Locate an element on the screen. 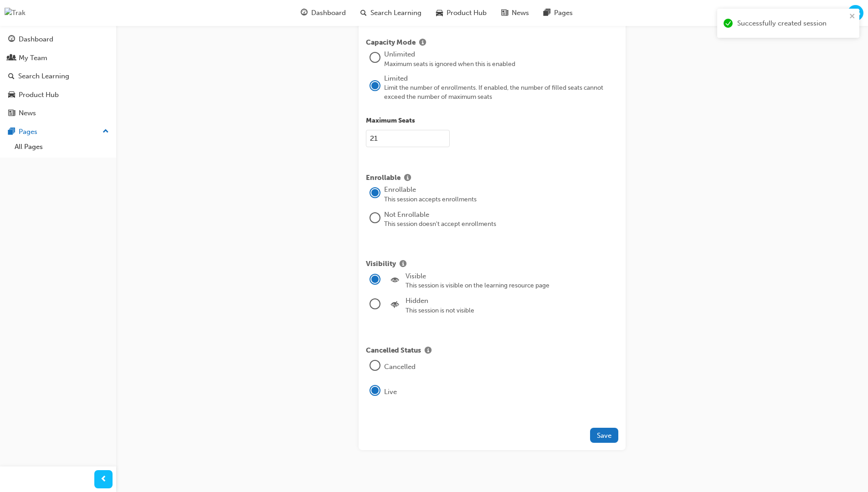  span: News is located at coordinates (521, 13).